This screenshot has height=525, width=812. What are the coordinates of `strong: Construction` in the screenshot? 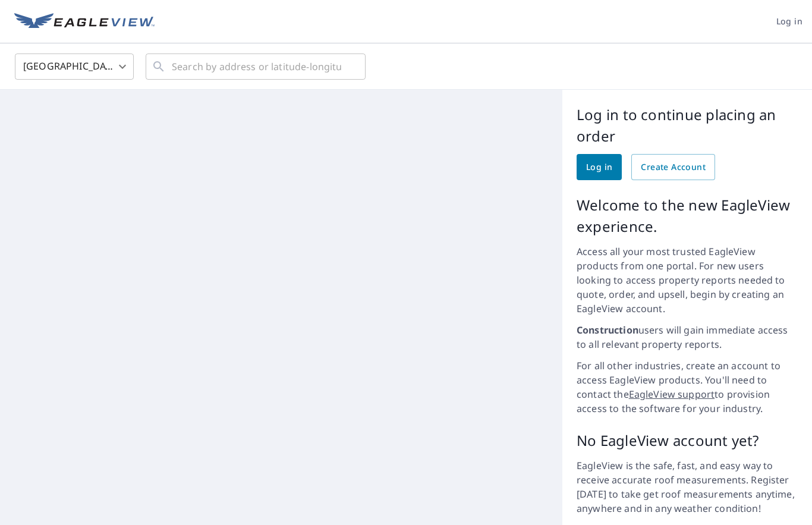 It's located at (607, 330).